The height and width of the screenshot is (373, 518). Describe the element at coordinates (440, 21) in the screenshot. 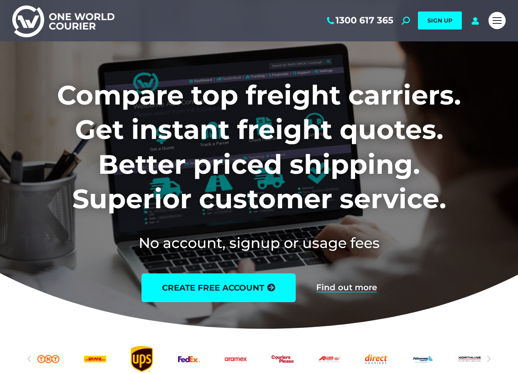

I see `span: SIGN UP` at that location.